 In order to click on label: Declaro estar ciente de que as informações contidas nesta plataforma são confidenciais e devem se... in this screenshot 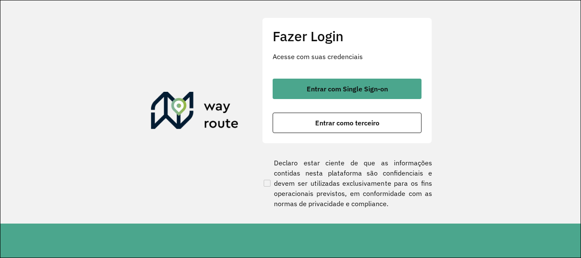, I will do `click(347, 183)`.